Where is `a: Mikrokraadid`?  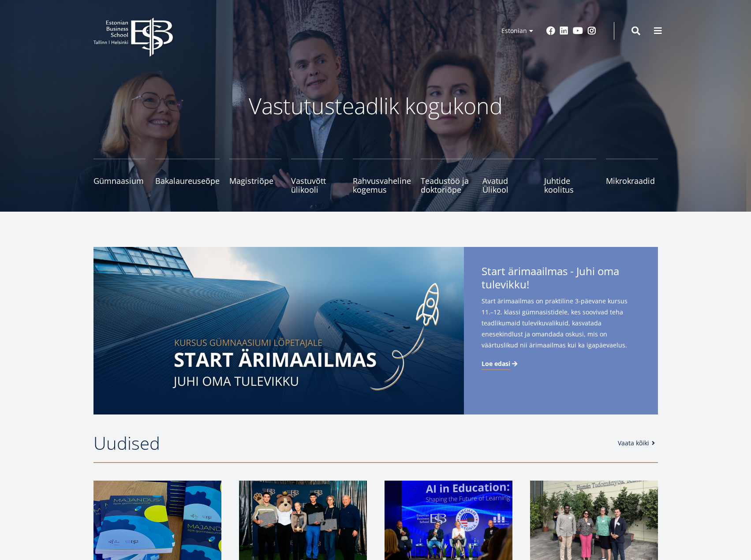
a: Mikrokraadid is located at coordinates (632, 176).